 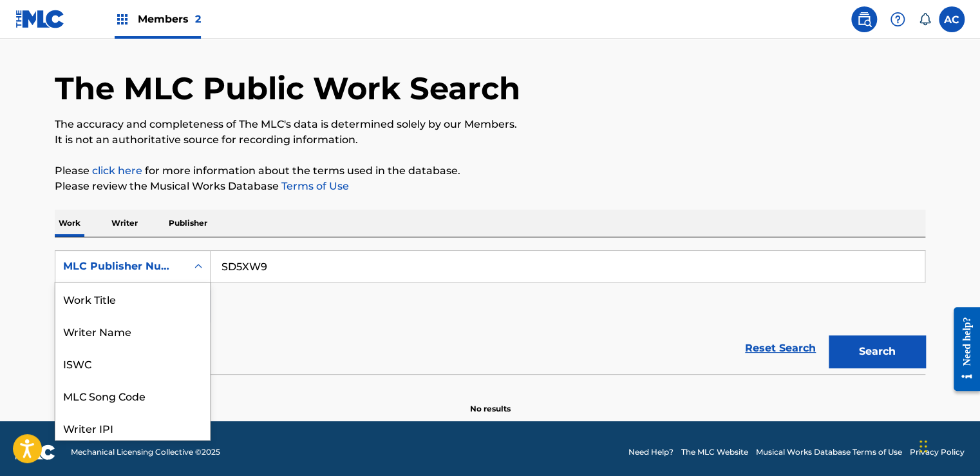 I want to click on div: Drag, so click(x=923, y=446).